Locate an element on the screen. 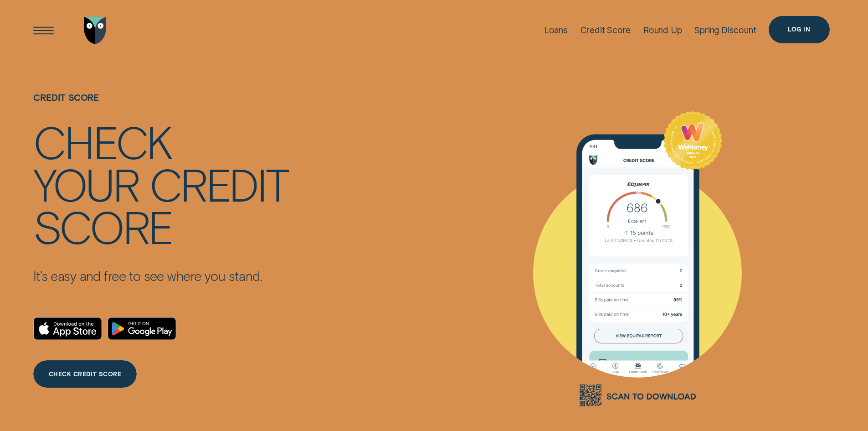 The image size is (868, 431). a: Download on the App Store is located at coordinates (67, 328).